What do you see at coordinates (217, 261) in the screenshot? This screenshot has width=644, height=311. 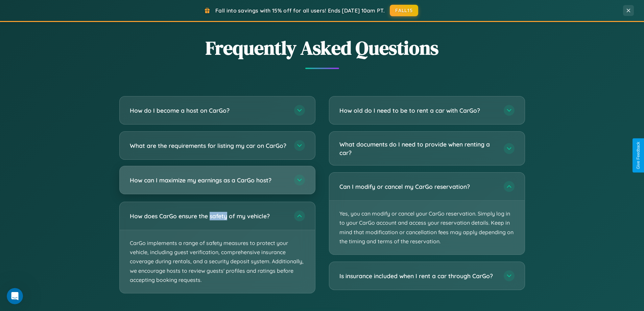 I see `p: CarGo implements a range of safety measures to protect your vehicle, including guest verification...` at bounding box center [217, 261].